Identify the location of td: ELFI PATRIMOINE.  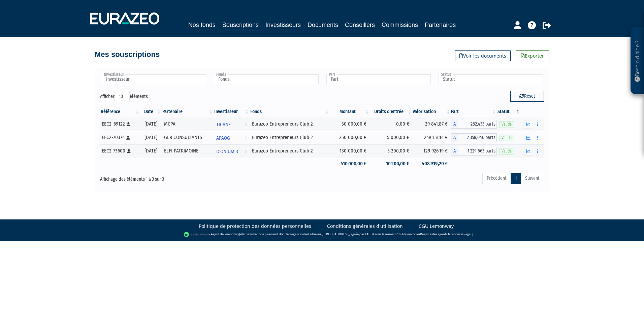
(188, 151).